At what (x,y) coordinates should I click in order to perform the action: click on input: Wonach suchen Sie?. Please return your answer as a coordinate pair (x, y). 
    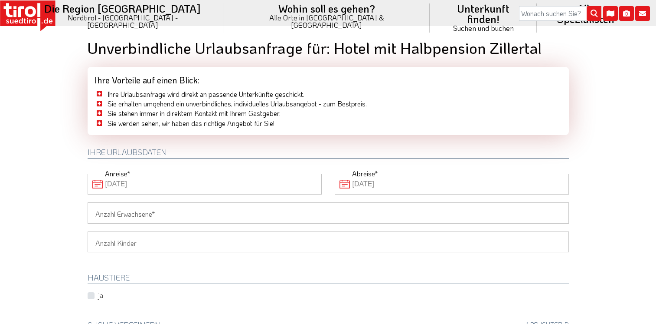
    Looking at the image, I should click on (561, 13).